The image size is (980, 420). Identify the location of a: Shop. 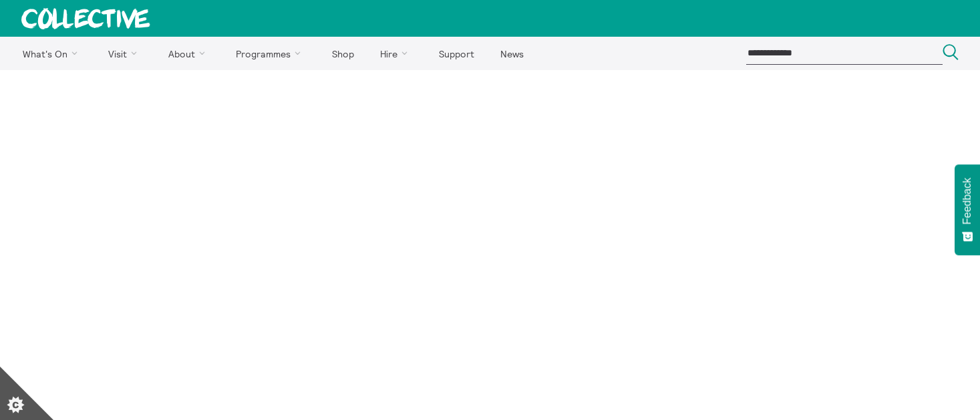
(343, 53).